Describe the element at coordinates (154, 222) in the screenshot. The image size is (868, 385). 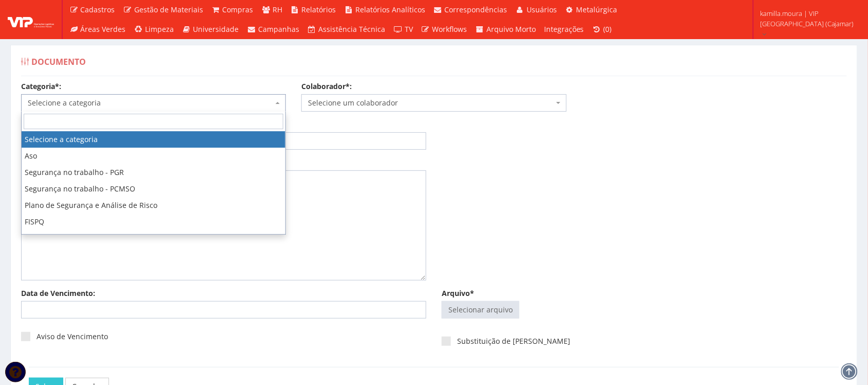
I see `li: FISPQ` at that location.